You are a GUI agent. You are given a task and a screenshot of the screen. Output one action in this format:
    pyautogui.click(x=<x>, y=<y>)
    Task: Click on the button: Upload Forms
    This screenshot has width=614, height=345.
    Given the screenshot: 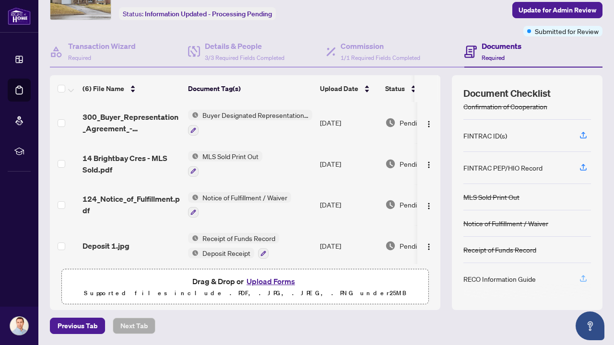 What is the action you would take?
    pyautogui.click(x=271, y=282)
    